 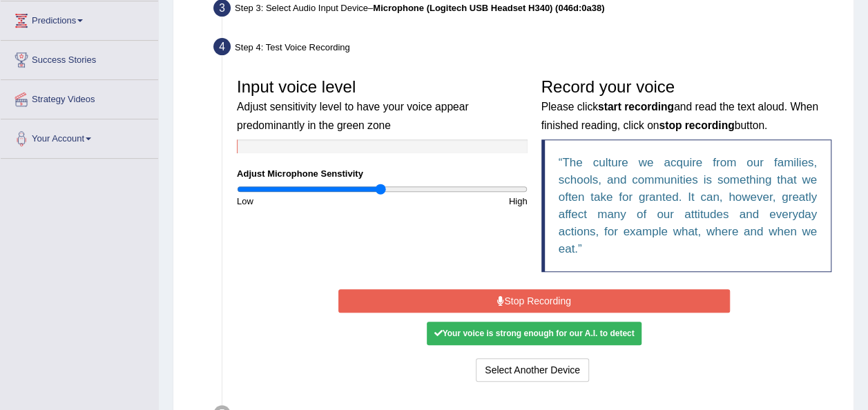 What do you see at coordinates (80, 137) in the screenshot?
I see `a: Your Account` at bounding box center [80, 137].